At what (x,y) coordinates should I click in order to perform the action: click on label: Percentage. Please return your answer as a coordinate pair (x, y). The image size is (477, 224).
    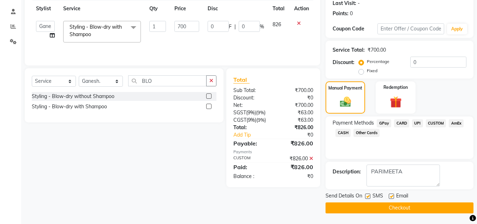
    Looking at the image, I should click on (378, 61).